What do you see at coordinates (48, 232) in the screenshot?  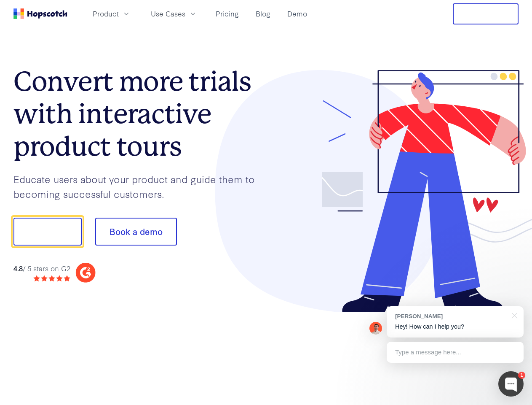 I see `button: Show me!` at bounding box center [48, 232].